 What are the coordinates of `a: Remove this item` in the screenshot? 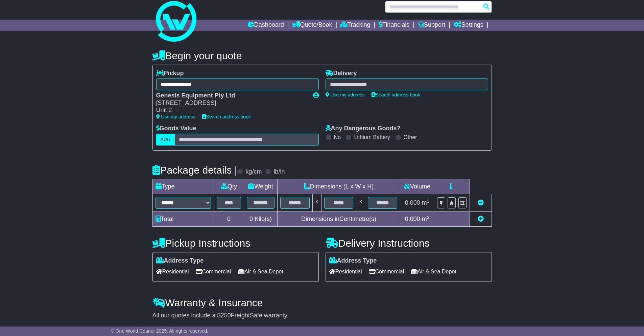 It's located at (481, 203).